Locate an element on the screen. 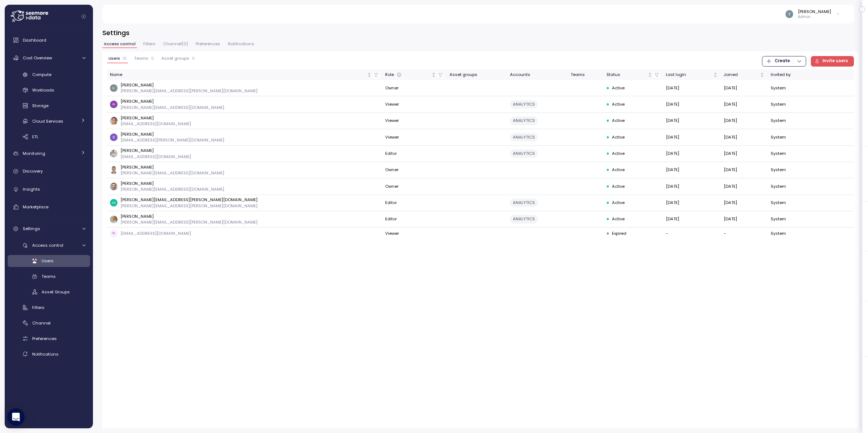 Image resolution: width=868 pixels, height=433 pixels. div: Last login is located at coordinates (689, 75).